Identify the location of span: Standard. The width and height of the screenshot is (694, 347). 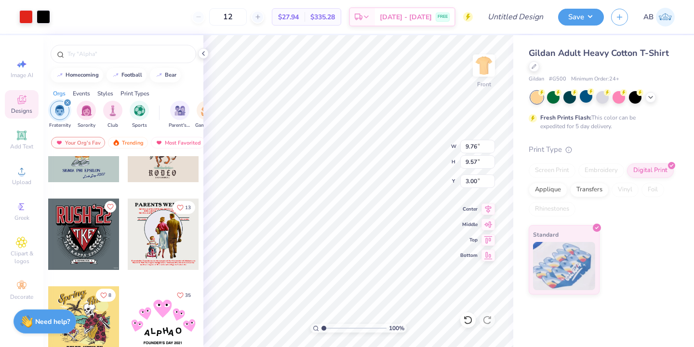
(545, 234).